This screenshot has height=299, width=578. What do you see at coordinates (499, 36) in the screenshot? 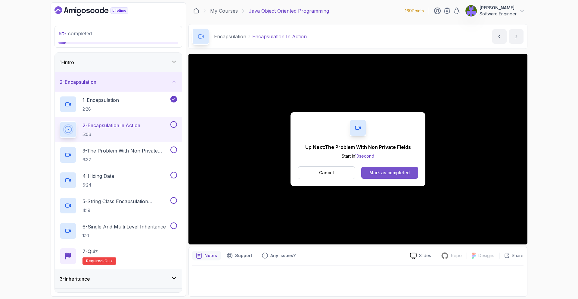
I see `button: previous content` at bounding box center [499, 36].